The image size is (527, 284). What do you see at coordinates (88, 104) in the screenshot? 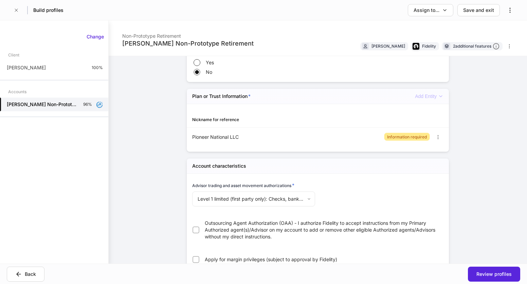
I see `p: 96%` at bounding box center [88, 104].